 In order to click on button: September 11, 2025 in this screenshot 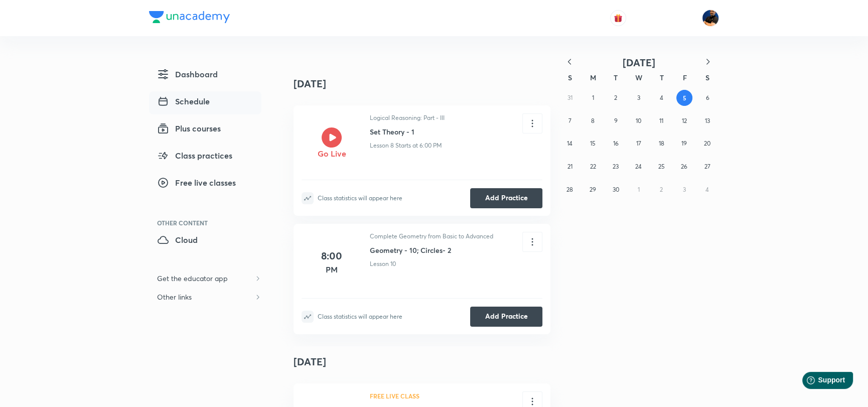, I will do `click(661, 121)`.